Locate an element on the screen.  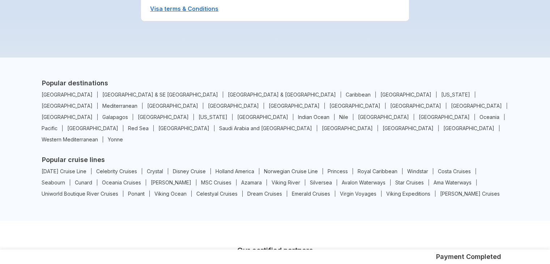
a: Silversea is located at coordinates (321, 182).